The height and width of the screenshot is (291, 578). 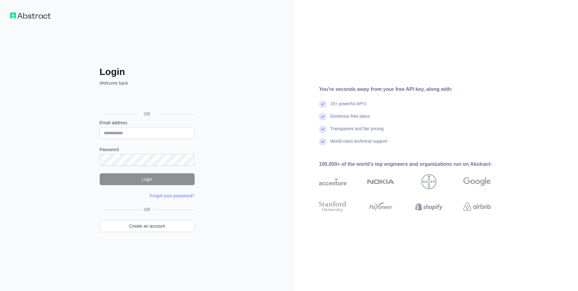 What do you see at coordinates (147, 72) in the screenshot?
I see `h2: Login` at bounding box center [147, 72].